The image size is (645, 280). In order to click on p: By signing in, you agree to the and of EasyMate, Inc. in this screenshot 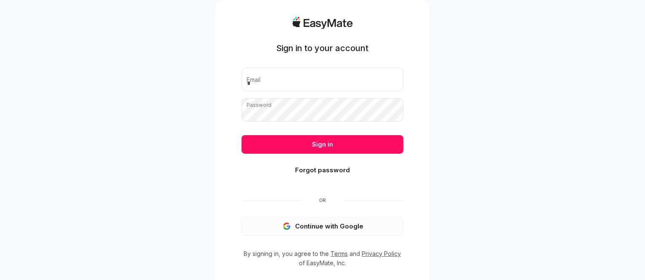, I will do `click(323, 258)`.